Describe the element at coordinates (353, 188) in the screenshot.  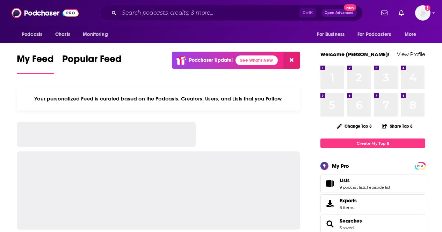
I see `a: 9 podcast lists` at that location.